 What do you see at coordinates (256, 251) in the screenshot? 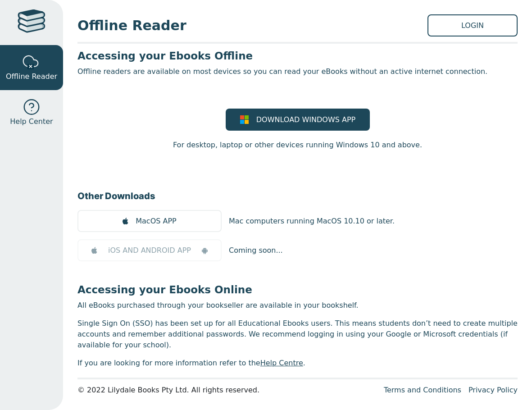
I see `p: Coming soon...` at bounding box center [256, 251].